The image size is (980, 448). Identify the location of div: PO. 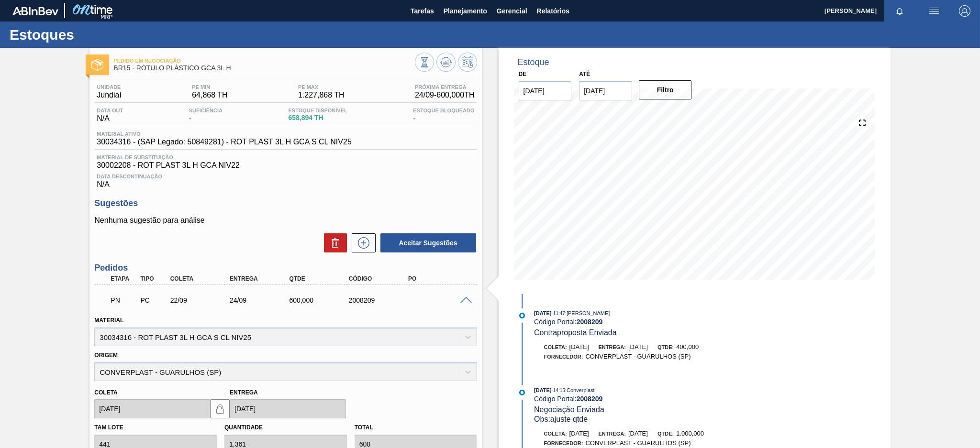
(439, 279).